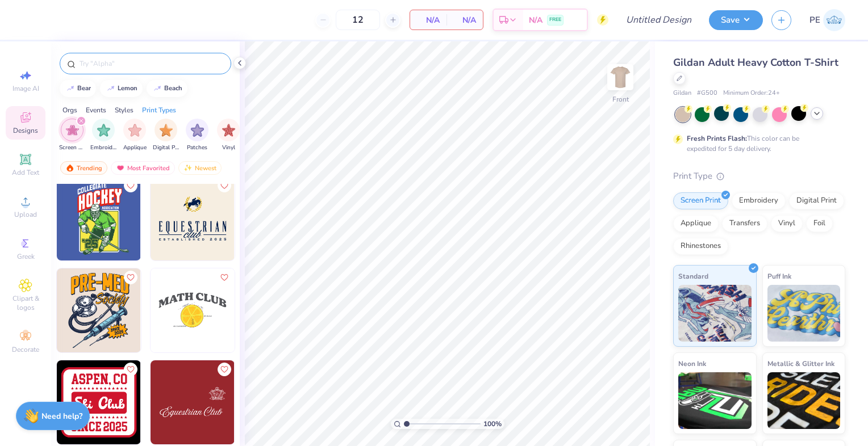 Image resolution: width=868 pixels, height=446 pixels. I want to click on div: Transfers, so click(745, 223).